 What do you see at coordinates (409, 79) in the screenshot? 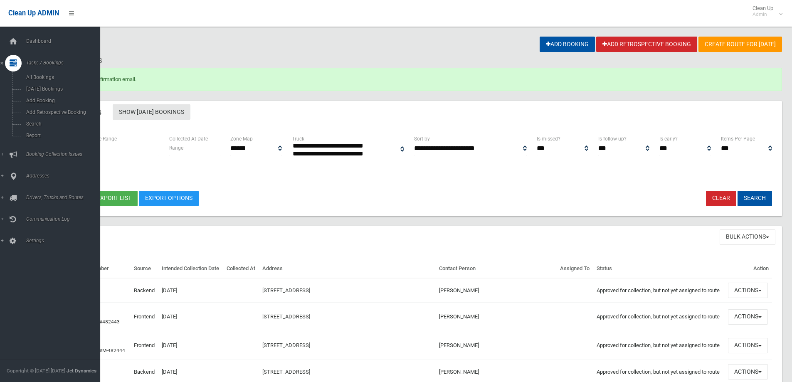
I see `div: Booking sent confirmation email.` at bounding box center [409, 79].